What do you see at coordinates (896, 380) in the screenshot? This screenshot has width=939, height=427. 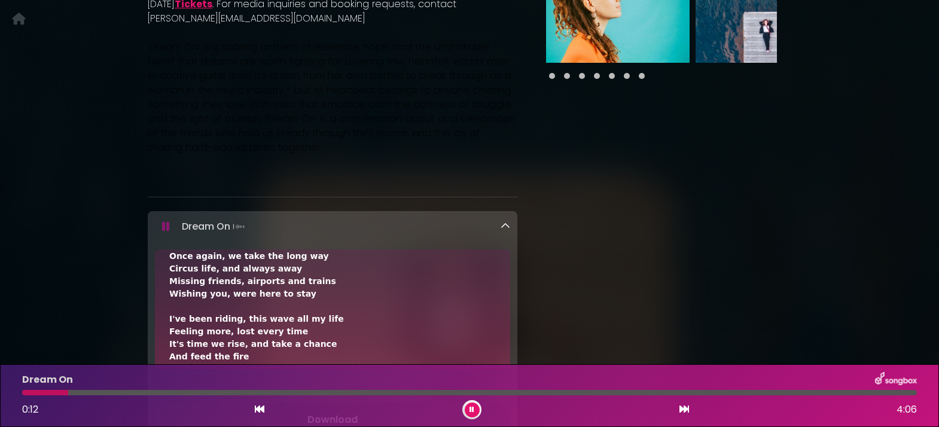 I see `img: songbox-logo-white.png` at bounding box center [896, 380].